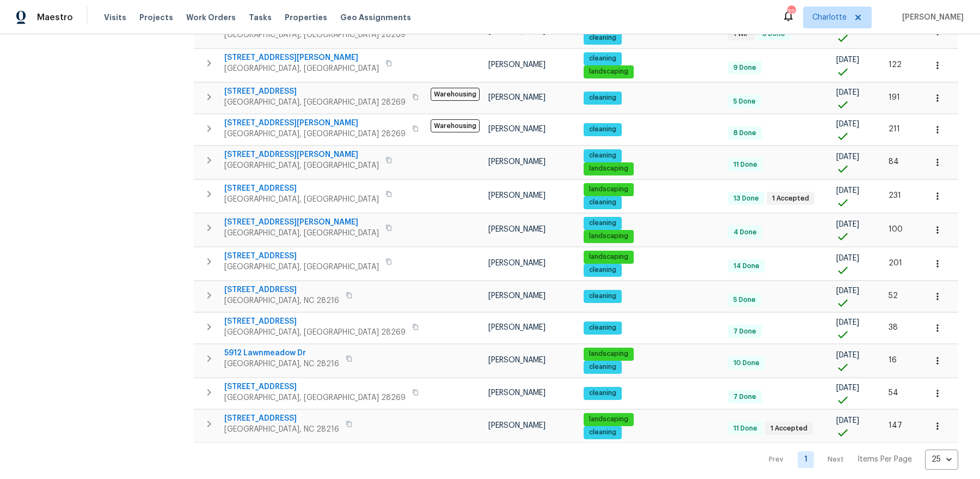 The height and width of the screenshot is (479, 980). What do you see at coordinates (746, 199) in the screenshot?
I see `span: 13 Done` at bounding box center [746, 199].